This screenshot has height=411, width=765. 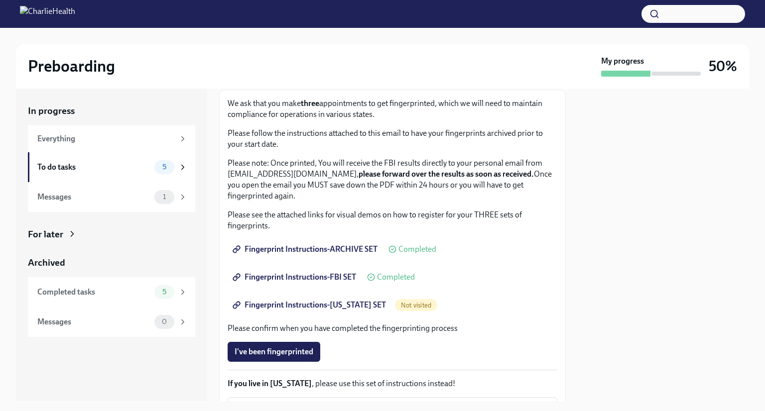 I want to click on a: Messages1, so click(x=112, y=197).